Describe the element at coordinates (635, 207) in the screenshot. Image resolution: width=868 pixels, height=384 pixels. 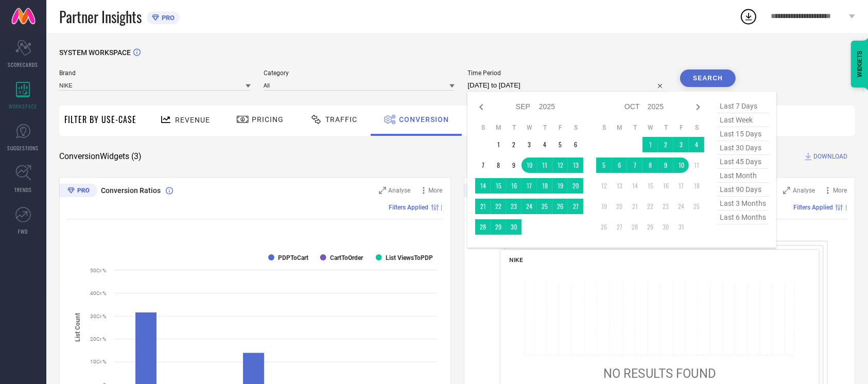
I see `td: Tue Oct 21 2025` at that location.